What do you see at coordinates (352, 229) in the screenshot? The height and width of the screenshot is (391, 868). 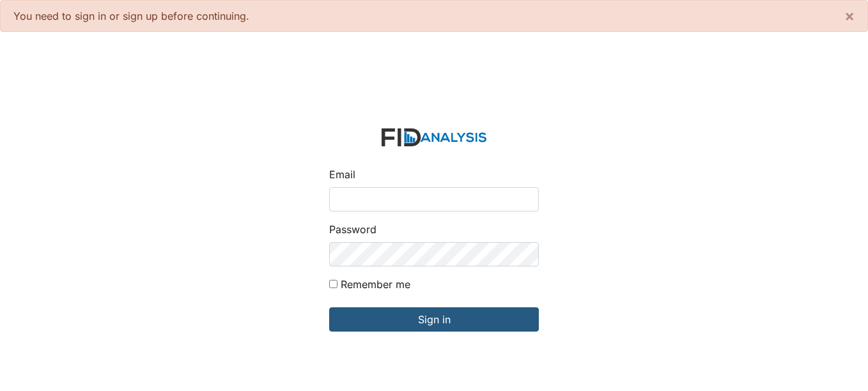 I see `label: Password` at bounding box center [352, 229].